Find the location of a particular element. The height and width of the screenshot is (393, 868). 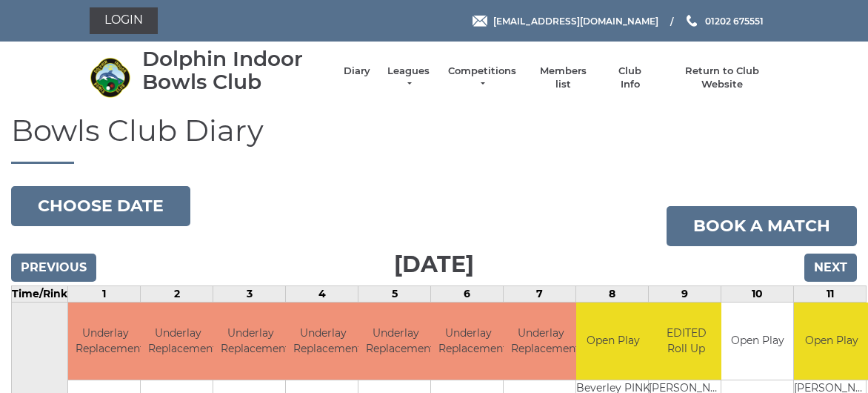

a: Login is located at coordinates (124, 21).